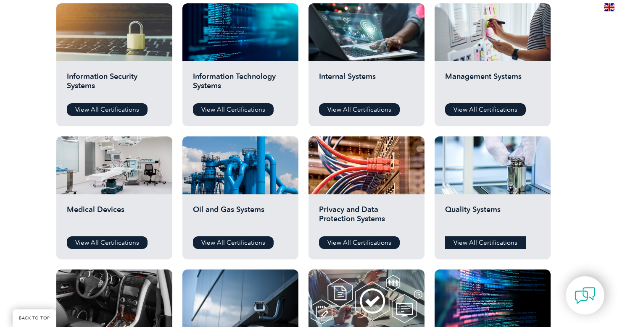  What do you see at coordinates (114, 218) in the screenshot?
I see `h2: Medical Devices` at bounding box center [114, 218].